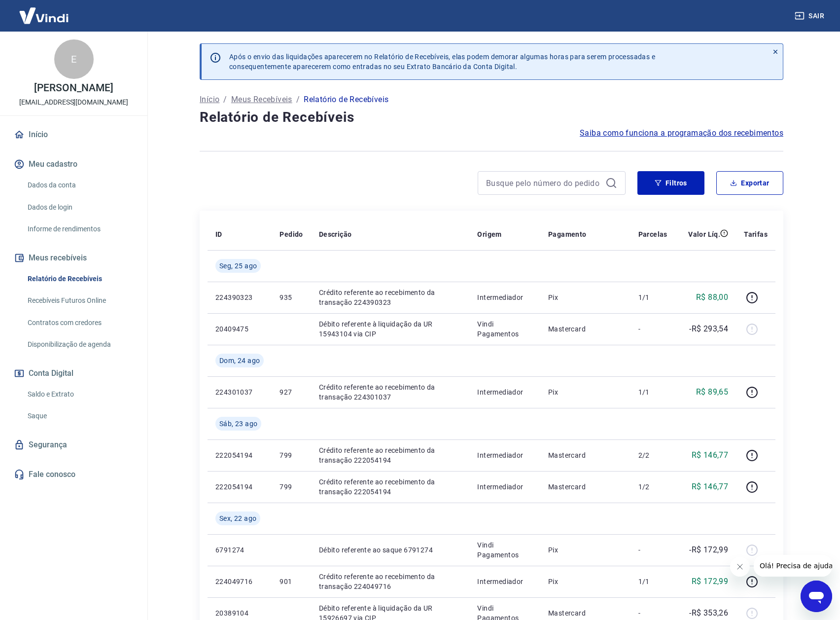  Describe the element at coordinates (291, 582) in the screenshot. I see `p: 901` at that location.